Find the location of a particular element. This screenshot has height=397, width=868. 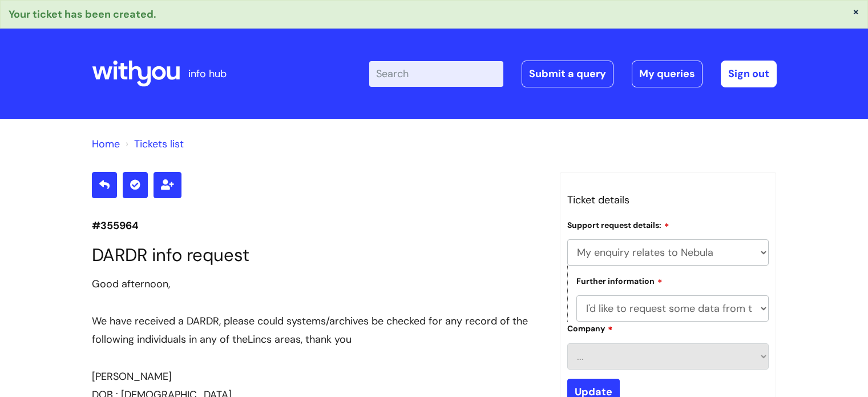

a: Sign out is located at coordinates (749, 74).